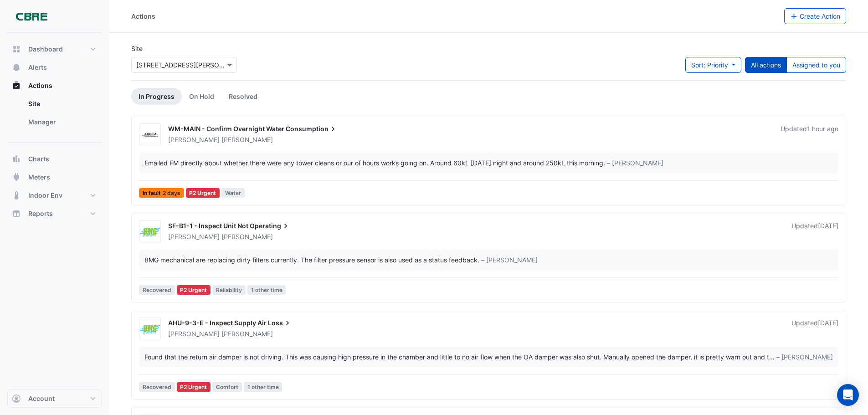 The image size is (868, 415). What do you see at coordinates (280, 323) in the screenshot?
I see `span: Loss` at bounding box center [280, 323].